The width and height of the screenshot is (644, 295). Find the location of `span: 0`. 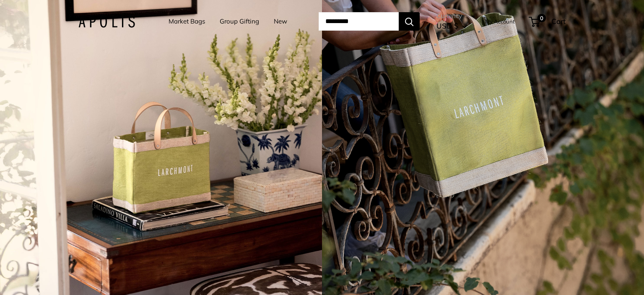

span: 0 is located at coordinates (542, 18).